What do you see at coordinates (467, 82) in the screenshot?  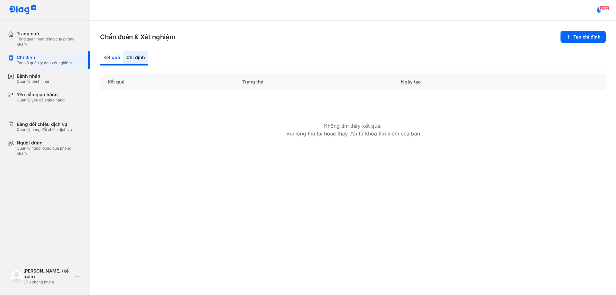 I see `div: Ngày tạo` at bounding box center [467, 82].